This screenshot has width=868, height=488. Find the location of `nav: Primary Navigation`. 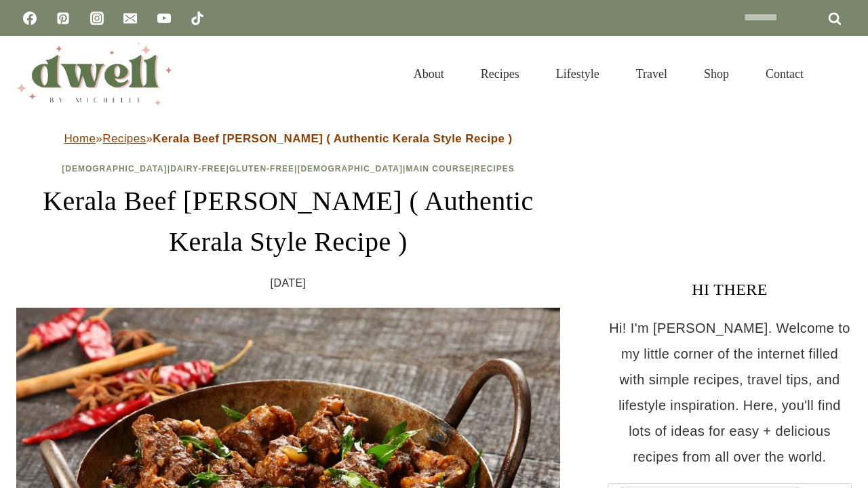

nav: Primary Navigation is located at coordinates (608, 74).